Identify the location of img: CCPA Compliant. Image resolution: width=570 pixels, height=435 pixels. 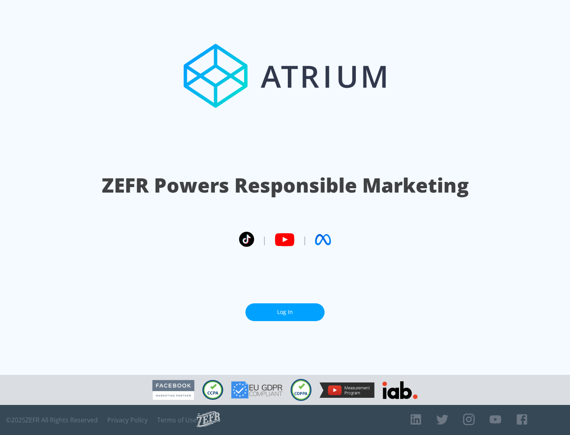
(213, 390).